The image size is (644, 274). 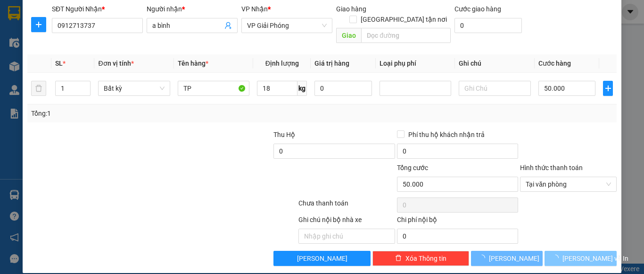 I want to click on span: Thu Hộ, so click(x=285, y=135).